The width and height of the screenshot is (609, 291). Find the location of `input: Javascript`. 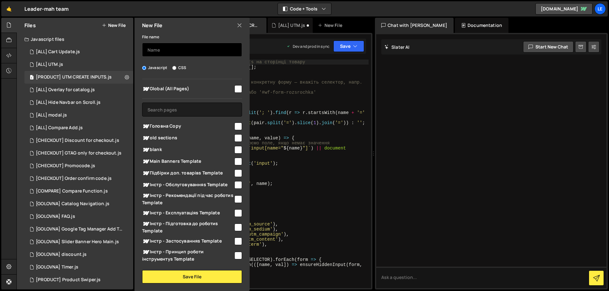

input: Javascript is located at coordinates (144, 68).